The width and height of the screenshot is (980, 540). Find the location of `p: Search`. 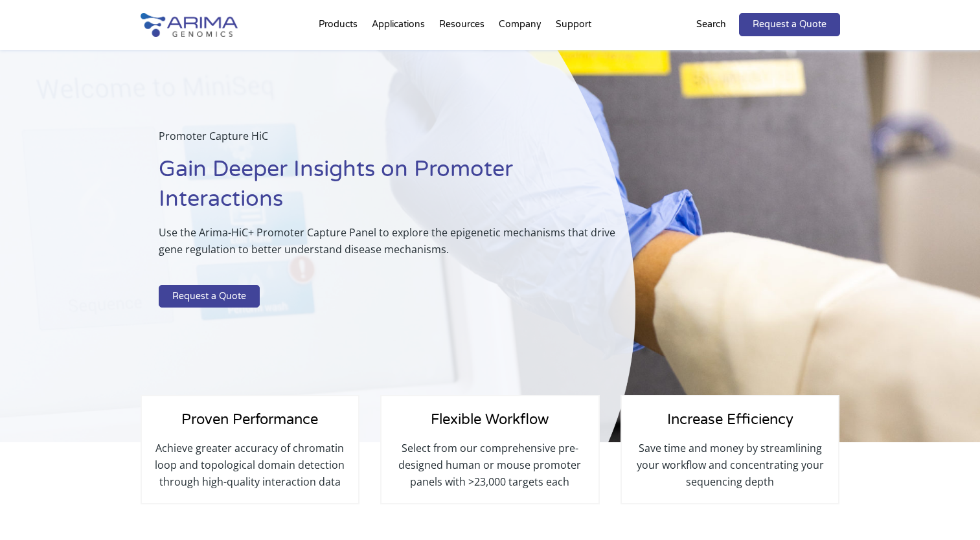

p: Search is located at coordinates (711, 25).